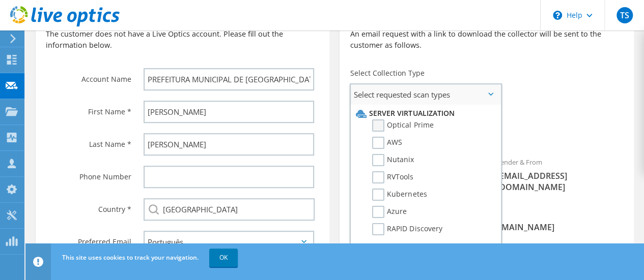 Image resolution: width=644 pixels, height=280 pixels. I want to click on label: RVTools, so click(392, 177).